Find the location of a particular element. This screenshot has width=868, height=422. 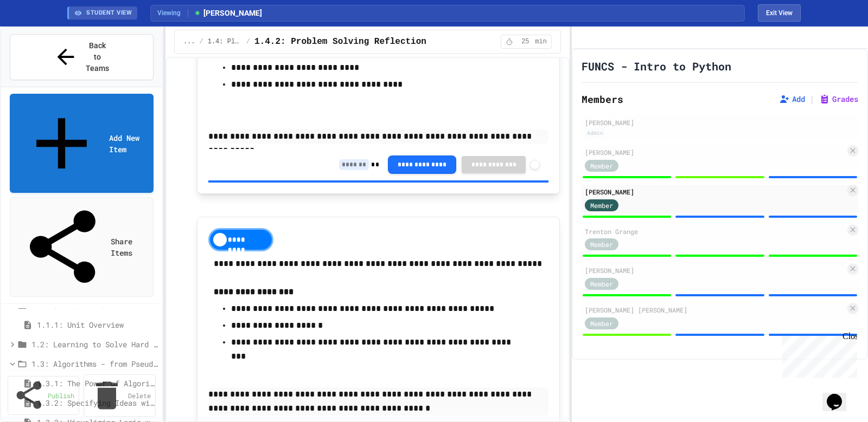

span: Viewing is located at coordinates (172, 13).